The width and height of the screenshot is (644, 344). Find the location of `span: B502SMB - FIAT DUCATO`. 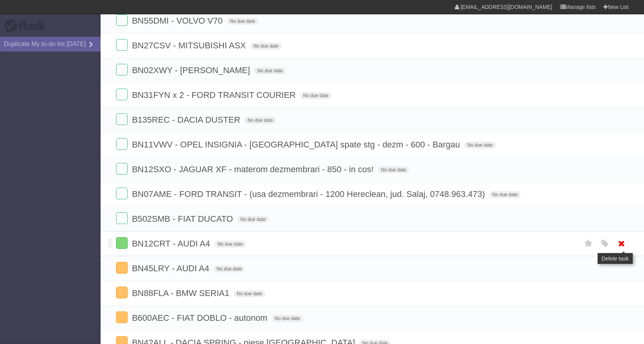

span: B502SMB - FIAT DUCATO is located at coordinates (183, 219).